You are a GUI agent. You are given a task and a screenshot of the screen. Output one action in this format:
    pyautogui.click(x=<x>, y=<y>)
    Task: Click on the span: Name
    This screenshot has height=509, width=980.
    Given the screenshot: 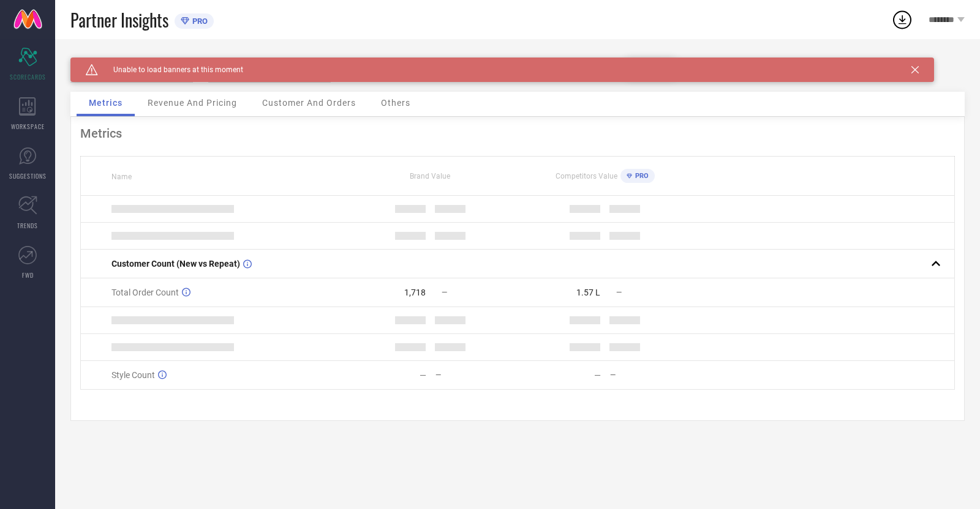 What is the action you would take?
    pyautogui.click(x=121, y=177)
    